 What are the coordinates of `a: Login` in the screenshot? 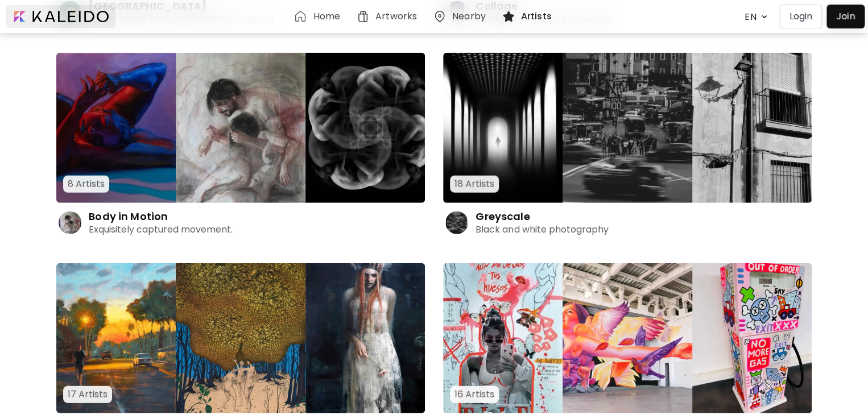 It's located at (803, 16).